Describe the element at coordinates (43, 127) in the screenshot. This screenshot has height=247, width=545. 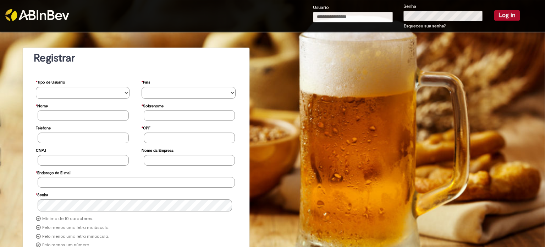
I see `label: Telefone` at that location.